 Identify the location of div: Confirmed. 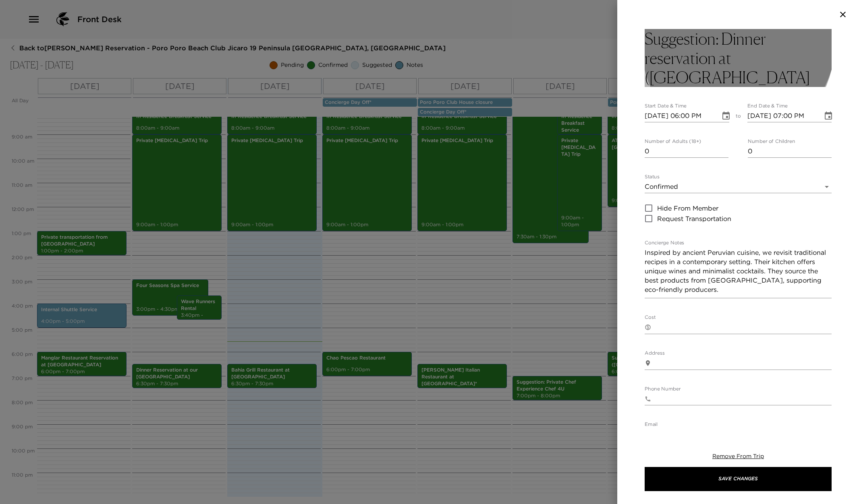
(738, 187).